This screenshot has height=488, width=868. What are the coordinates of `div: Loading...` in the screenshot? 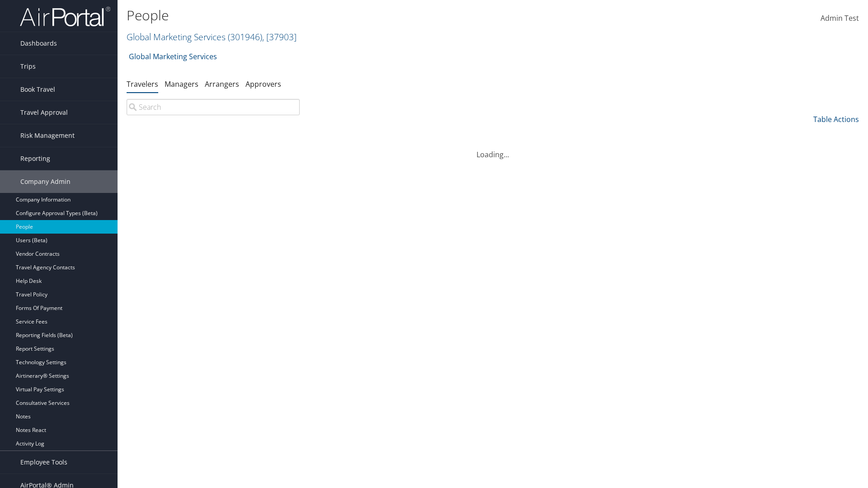 It's located at (493, 149).